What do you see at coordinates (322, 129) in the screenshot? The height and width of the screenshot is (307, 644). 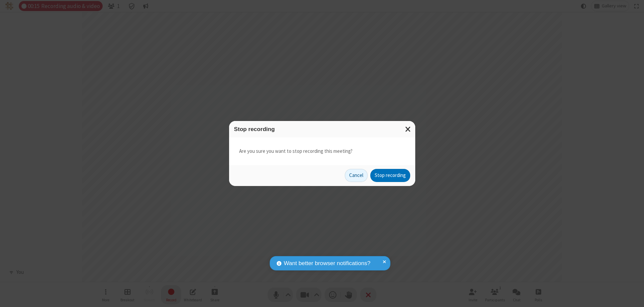 I see `h3: Stop recording` at bounding box center [322, 129].